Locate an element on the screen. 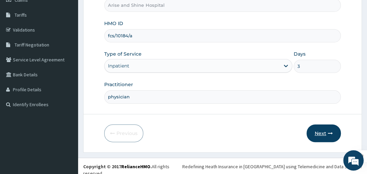  input: Enter HMO ID is located at coordinates (222, 36).